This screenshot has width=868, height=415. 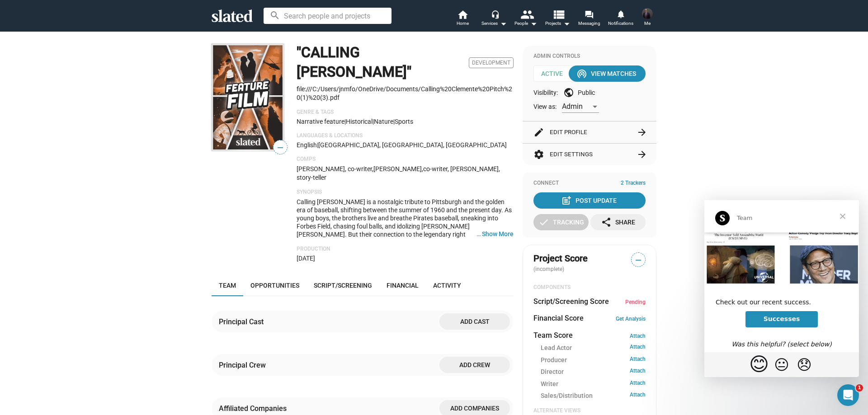 I want to click on div: Affiliated Companies, so click(x=254, y=409).